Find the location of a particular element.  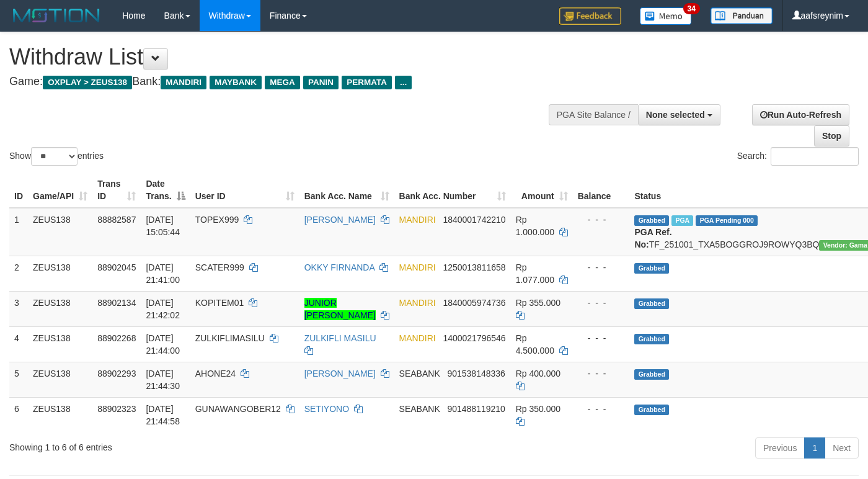

label: Search: is located at coordinates (798, 156).